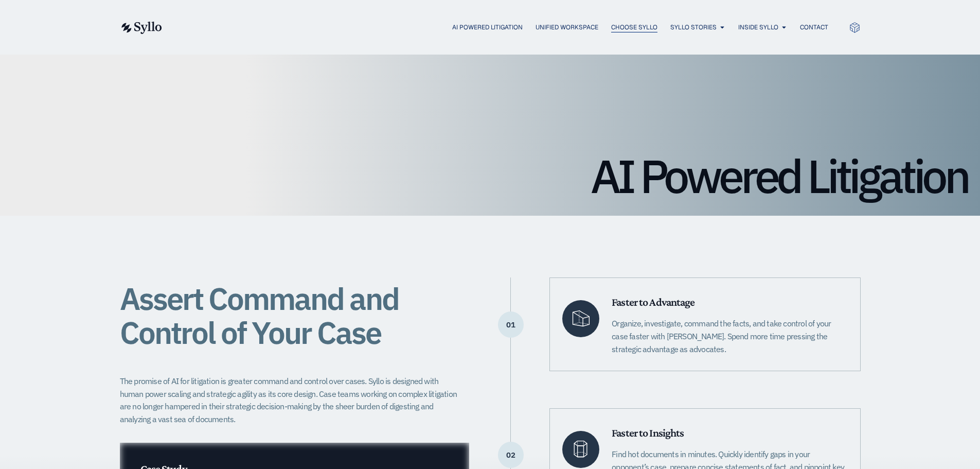  I want to click on span: Faster to Advantage, so click(653, 302).